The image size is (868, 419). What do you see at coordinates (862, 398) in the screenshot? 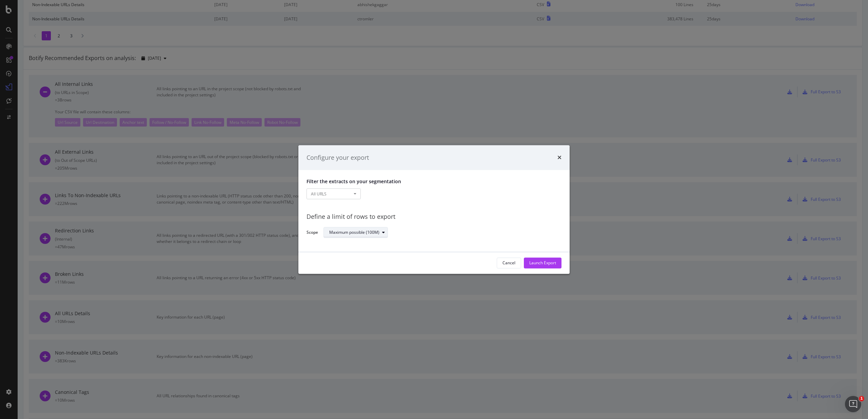
I see `span: 1` at bounding box center [862, 398].